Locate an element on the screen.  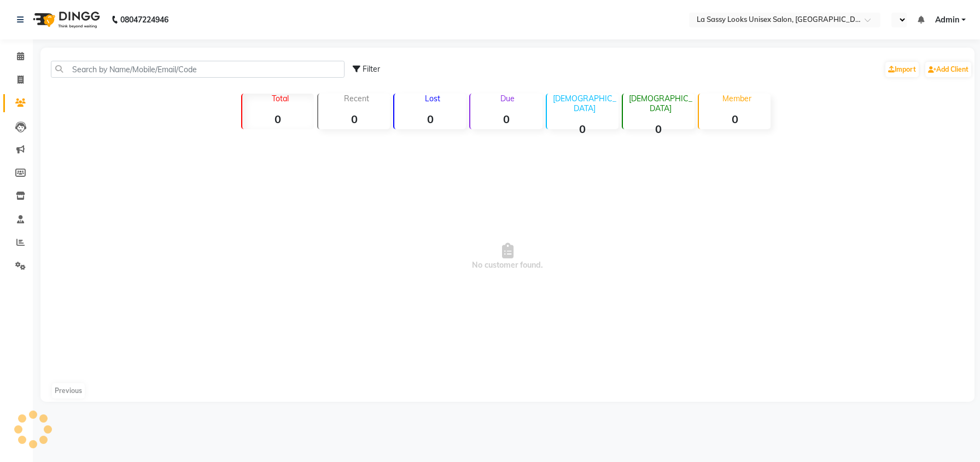
p: Due is located at coordinates (507, 99).